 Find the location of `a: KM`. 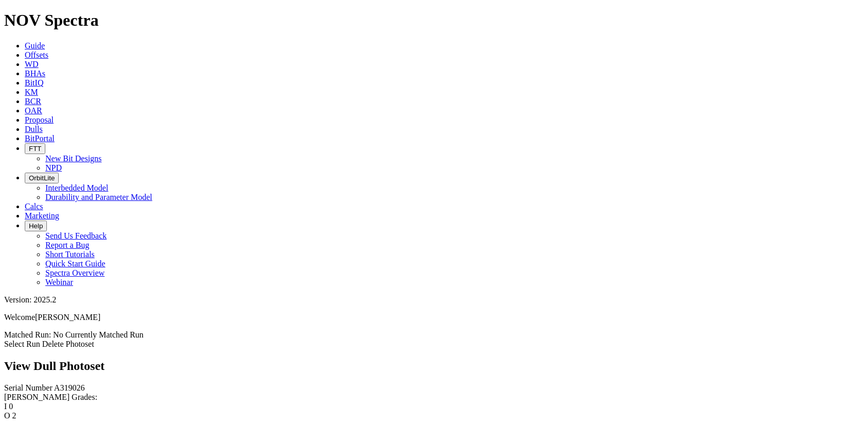

a: KM is located at coordinates (31, 91).